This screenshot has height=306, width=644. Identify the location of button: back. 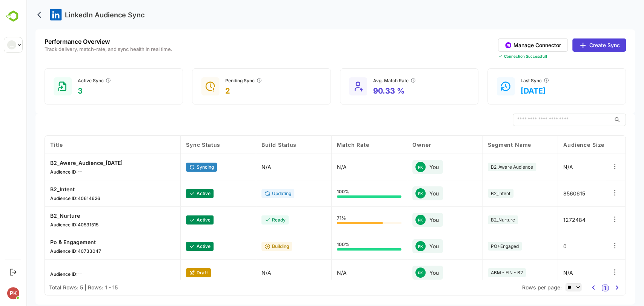
(14, 14).